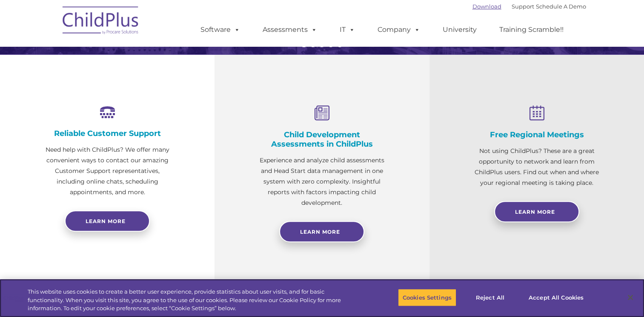 Image resolution: width=644 pixels, height=317 pixels. I want to click on button: Reject All, so click(490, 297).